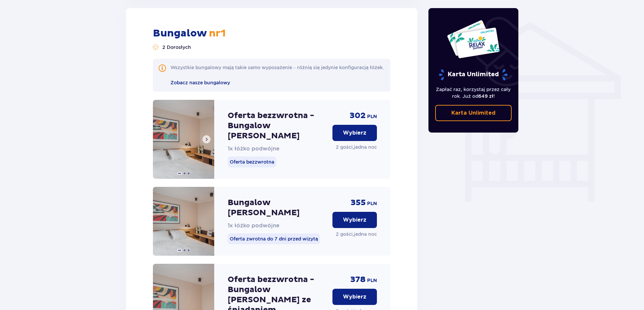 This screenshot has width=644, height=310. I want to click on img: Dwie karty całoroczne do Suntago z napisem 'UNLIMITED RELAX', na białym tle z tropikalnymi liśćmi..., so click(473, 39).